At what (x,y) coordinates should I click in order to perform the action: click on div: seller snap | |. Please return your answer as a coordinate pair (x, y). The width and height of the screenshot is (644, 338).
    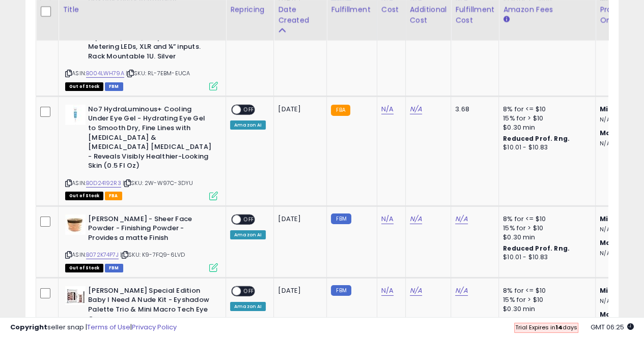
    Looking at the image, I should click on (93, 327).